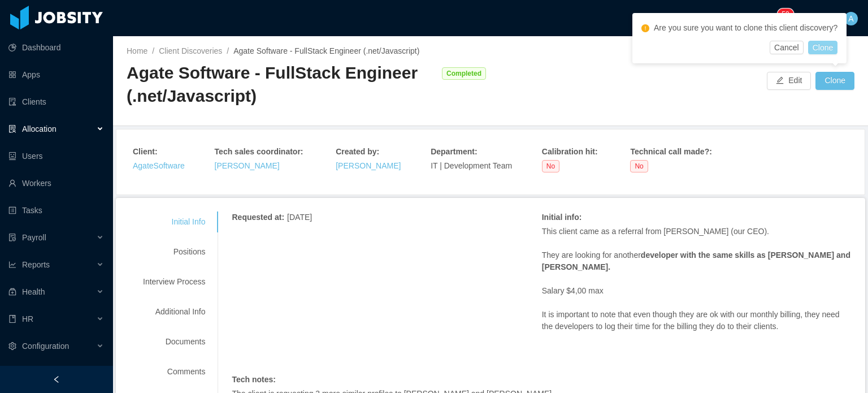 The width and height of the screenshot is (868, 393). What do you see at coordinates (357, 151) in the screenshot?
I see `strong: Created by :` at bounding box center [357, 151].